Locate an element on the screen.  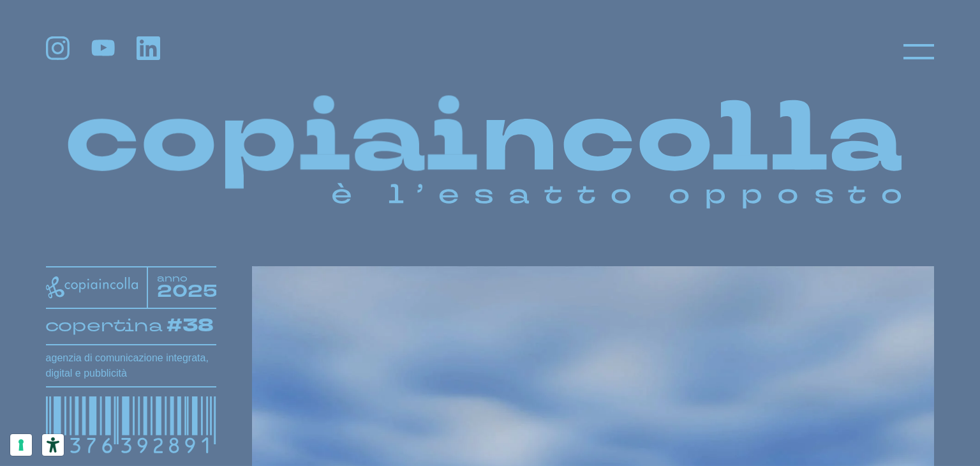
tspan: copertina is located at coordinates (104, 324).